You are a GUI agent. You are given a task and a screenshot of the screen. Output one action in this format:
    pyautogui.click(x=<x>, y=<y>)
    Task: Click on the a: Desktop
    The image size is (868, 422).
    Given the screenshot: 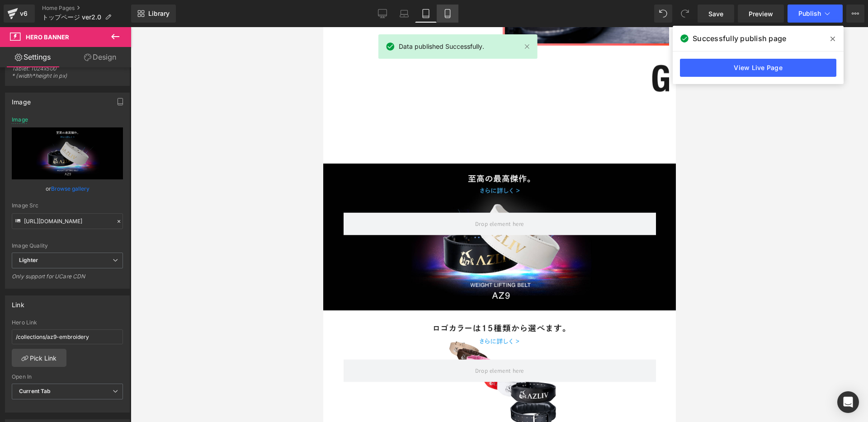 What is the action you would take?
    pyautogui.click(x=382, y=14)
    